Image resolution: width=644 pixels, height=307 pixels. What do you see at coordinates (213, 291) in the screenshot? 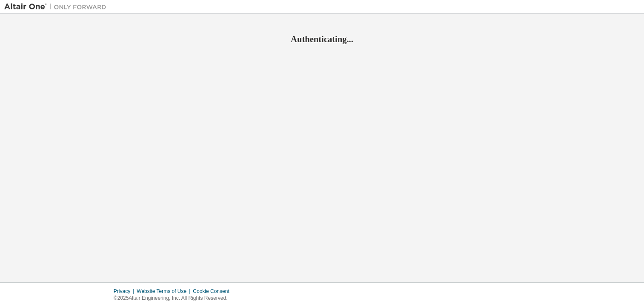
I see `div: Cookie Consent` at bounding box center [213, 291].